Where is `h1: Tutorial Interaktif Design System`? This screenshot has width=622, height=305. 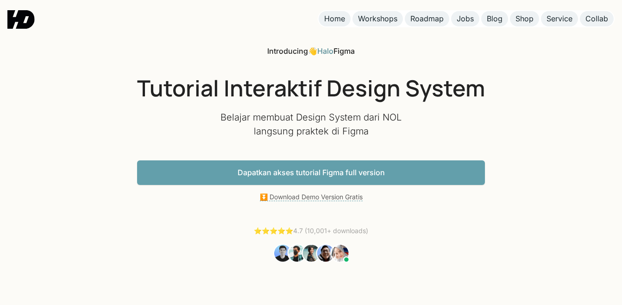 h1: Tutorial Interaktif Design System is located at coordinates (311, 88).